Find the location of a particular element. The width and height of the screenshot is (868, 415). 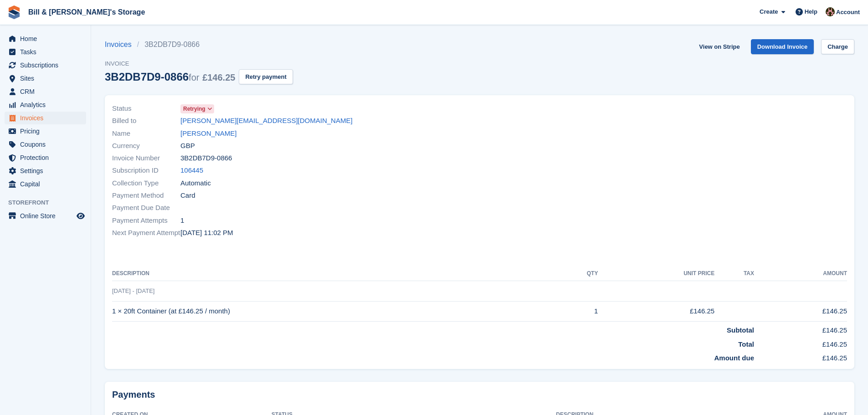

a: Retrying is located at coordinates (197, 108).